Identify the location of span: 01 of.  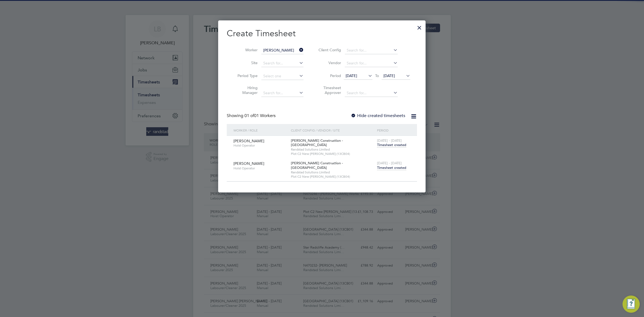
(249, 116).